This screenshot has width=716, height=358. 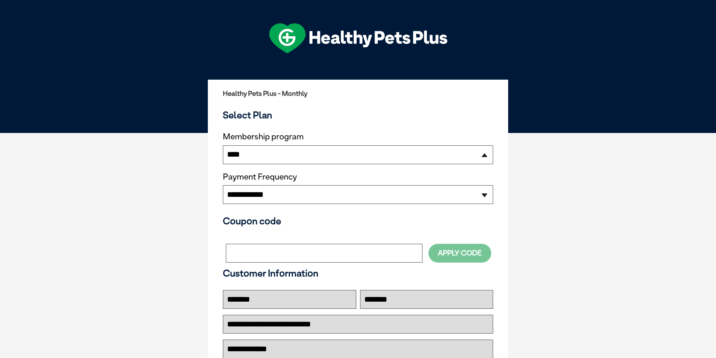 What do you see at coordinates (260, 177) in the screenshot?
I see `label: Payment Frequency` at bounding box center [260, 177].